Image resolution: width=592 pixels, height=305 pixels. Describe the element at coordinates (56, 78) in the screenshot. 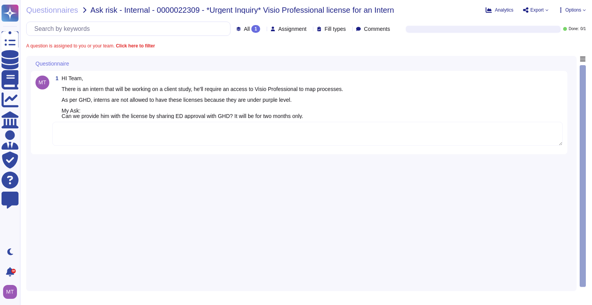

I see `span: 1` at that location.